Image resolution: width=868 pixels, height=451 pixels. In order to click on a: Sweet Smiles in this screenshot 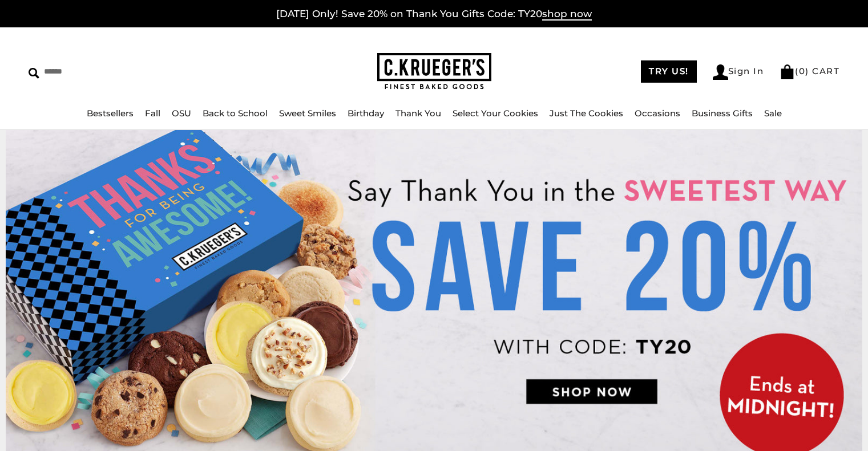, I will do `click(307, 113)`.